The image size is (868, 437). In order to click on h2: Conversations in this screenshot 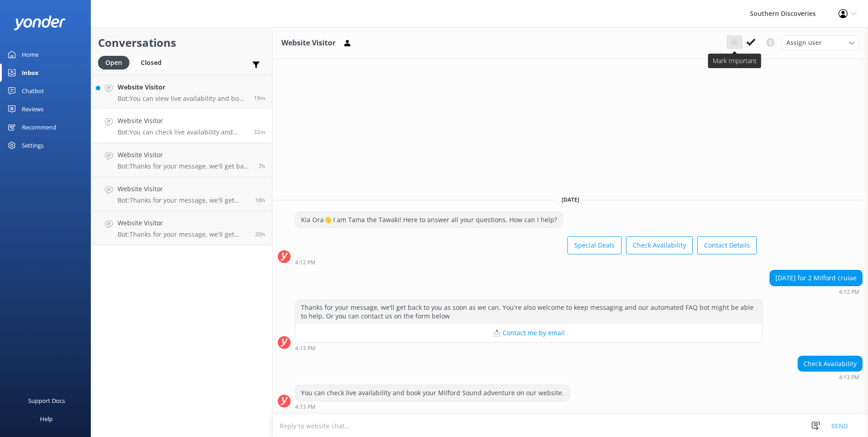, I will do `click(181, 43)`.